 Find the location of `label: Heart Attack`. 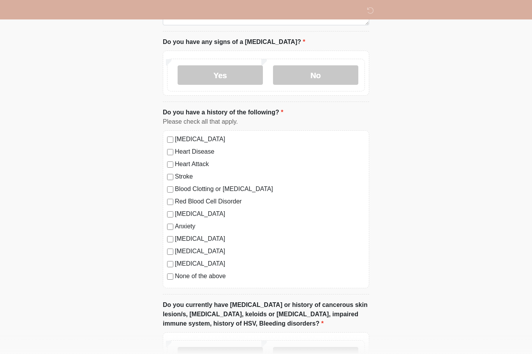

label: Heart Attack is located at coordinates (270, 164).